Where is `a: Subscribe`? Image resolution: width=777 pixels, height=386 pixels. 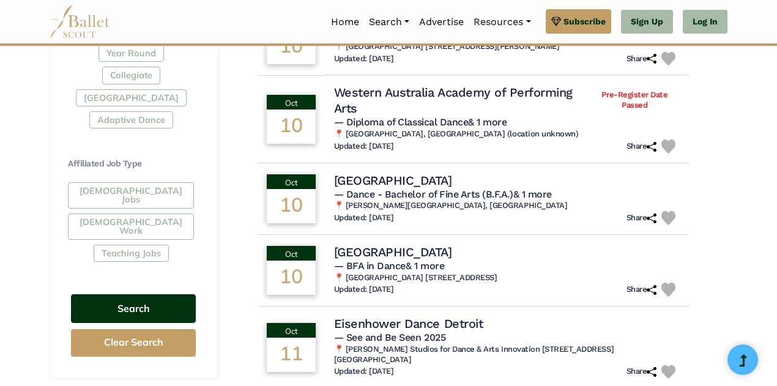
a: Subscribe is located at coordinates (578, 21).